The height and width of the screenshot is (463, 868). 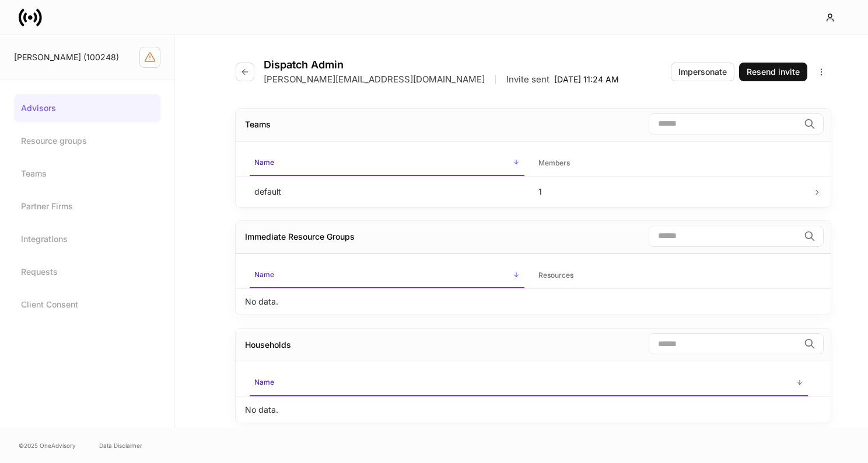 What do you see at coordinates (268, 344) in the screenshot?
I see `div: Households` at bounding box center [268, 344].